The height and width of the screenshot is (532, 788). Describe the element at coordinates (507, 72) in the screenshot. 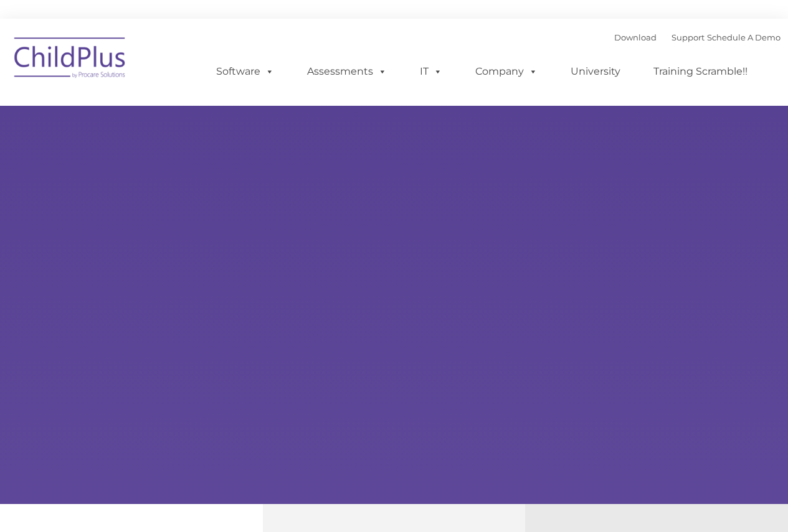

I see `a: Company` at that location.